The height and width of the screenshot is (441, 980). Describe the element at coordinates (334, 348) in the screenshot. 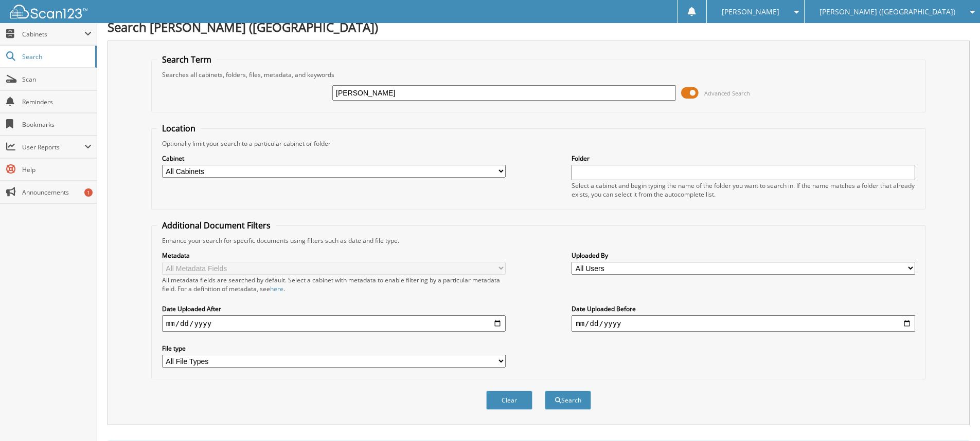

I see `label: File type` at that location.